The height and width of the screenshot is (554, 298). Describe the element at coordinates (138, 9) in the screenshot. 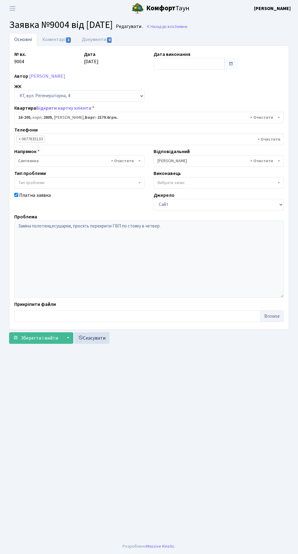

I see `img: logo.png` at that location.